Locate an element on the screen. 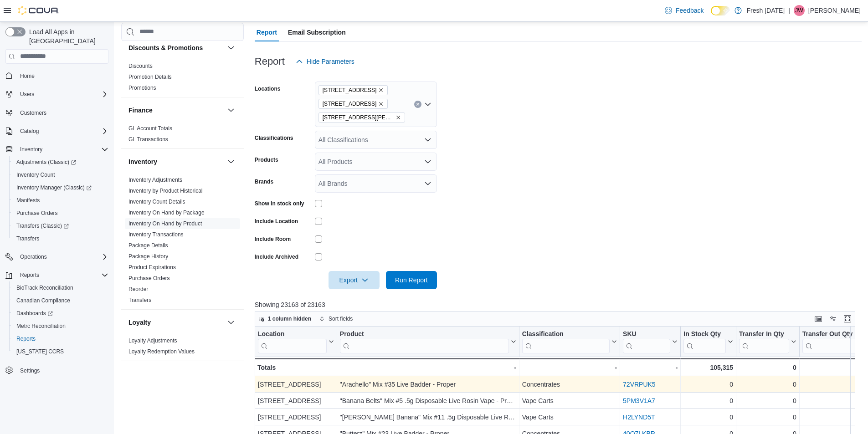 Image resolution: width=868 pixels, height=434 pixels. a: GL Account Totals is located at coordinates (151, 129).